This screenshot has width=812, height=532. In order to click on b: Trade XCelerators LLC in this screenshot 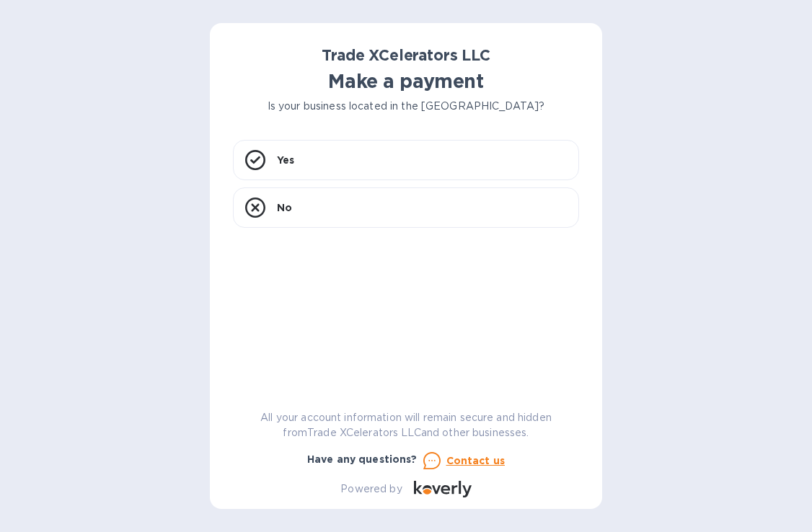, I will do `click(405, 55)`.